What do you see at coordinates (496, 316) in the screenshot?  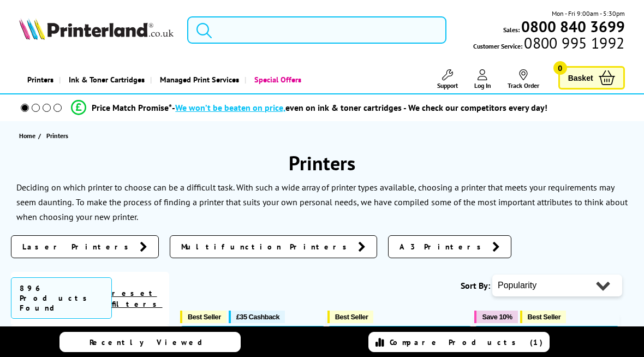 I see `button: Save 10%` at bounding box center [496, 316].